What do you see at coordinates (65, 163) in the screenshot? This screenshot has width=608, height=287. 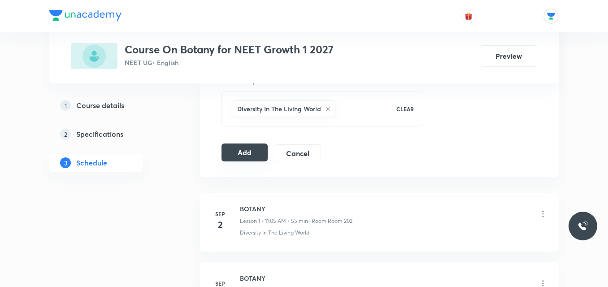 I see `p: 3` at bounding box center [65, 163].